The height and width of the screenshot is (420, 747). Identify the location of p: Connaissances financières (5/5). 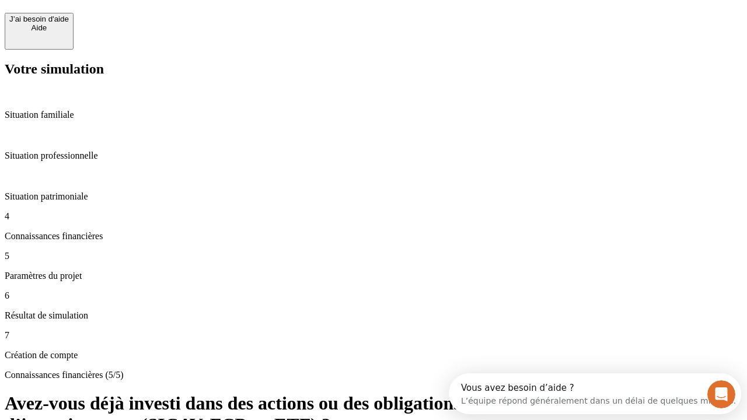
(374, 375).